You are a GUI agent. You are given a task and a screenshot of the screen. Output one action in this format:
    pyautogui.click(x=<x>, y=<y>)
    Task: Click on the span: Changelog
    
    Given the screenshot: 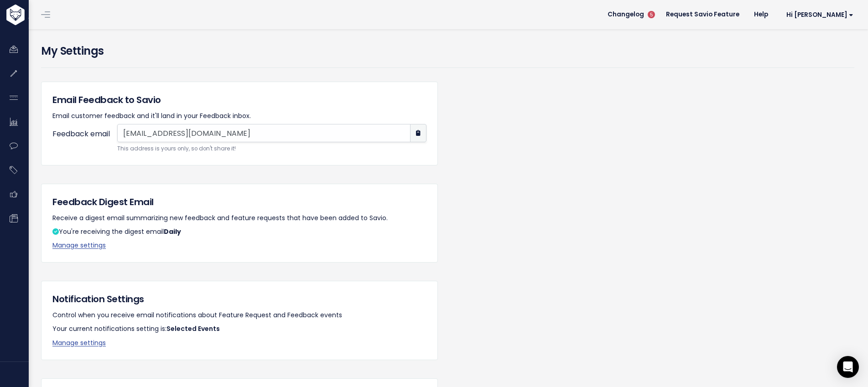 What is the action you would take?
    pyautogui.click(x=626, y=15)
    